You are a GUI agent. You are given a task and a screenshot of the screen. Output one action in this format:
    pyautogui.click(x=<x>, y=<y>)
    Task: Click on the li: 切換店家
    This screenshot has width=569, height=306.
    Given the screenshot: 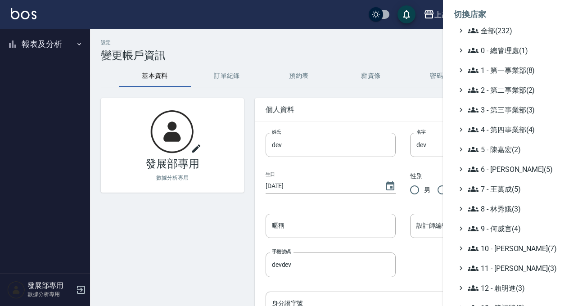 What is the action you would take?
    pyautogui.click(x=506, y=14)
    